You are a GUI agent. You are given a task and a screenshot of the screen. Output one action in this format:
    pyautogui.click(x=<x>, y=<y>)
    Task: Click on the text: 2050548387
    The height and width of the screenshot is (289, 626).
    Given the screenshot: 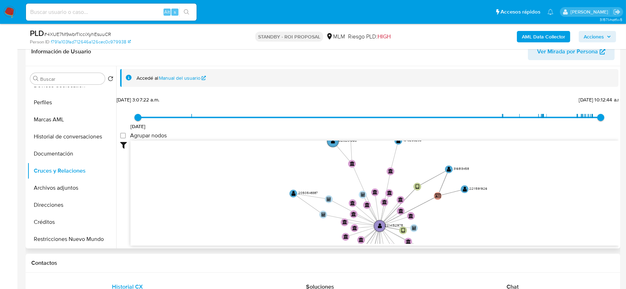 What is the action you would take?
    pyautogui.click(x=308, y=192)
    